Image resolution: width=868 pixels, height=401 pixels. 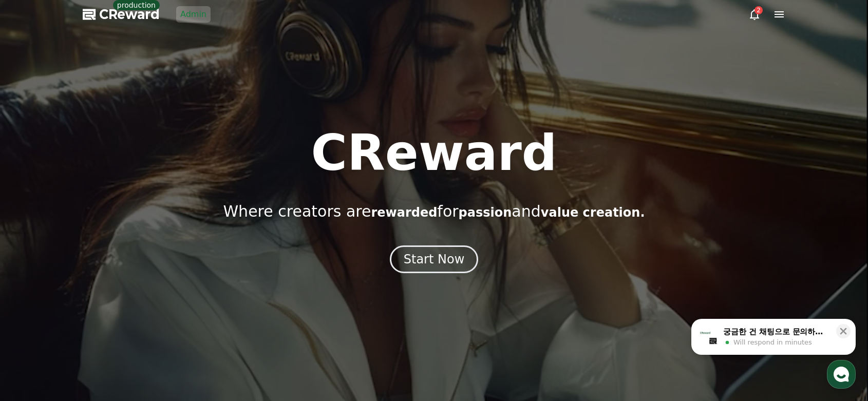 I want to click on span: rewarded, so click(x=403, y=213).